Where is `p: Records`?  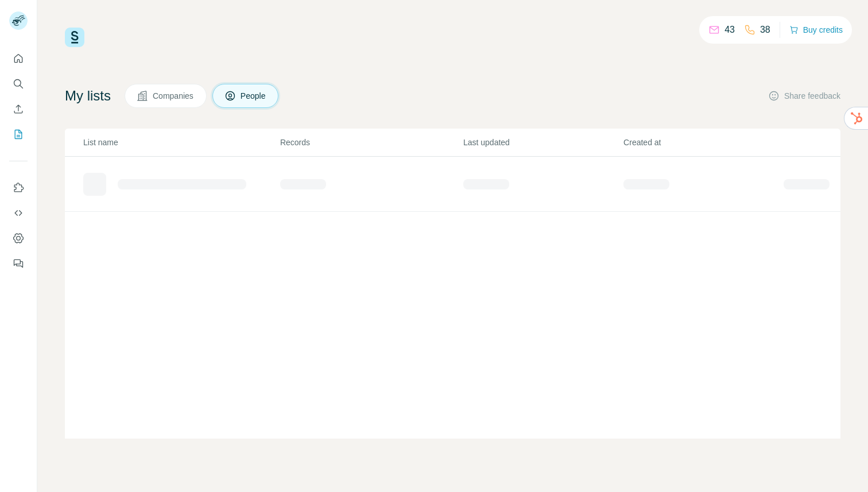 p: Records is located at coordinates (371, 143).